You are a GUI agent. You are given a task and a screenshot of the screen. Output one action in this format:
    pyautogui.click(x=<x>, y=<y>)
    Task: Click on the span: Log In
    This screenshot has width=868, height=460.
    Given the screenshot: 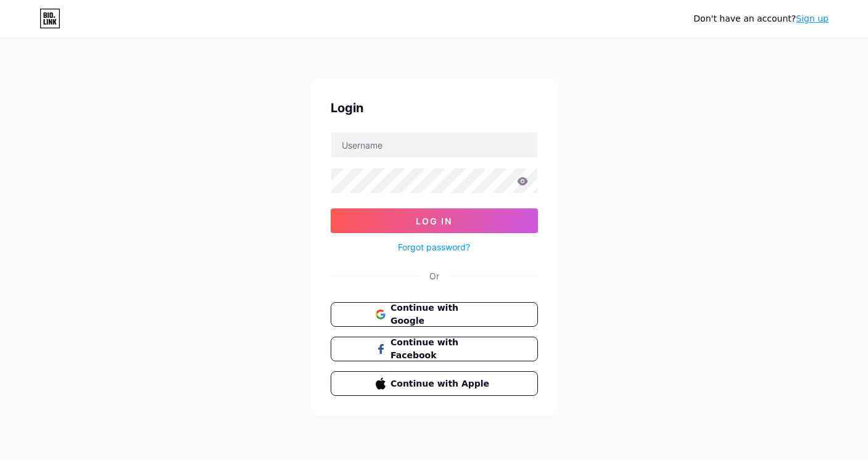 What is the action you would take?
    pyautogui.click(x=433, y=221)
    